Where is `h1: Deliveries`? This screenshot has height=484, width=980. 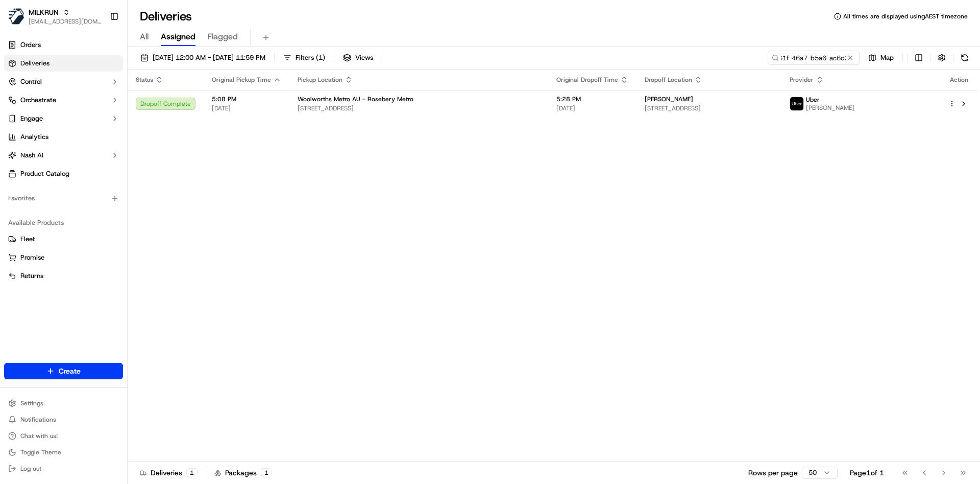 h1: Deliveries is located at coordinates (166, 16).